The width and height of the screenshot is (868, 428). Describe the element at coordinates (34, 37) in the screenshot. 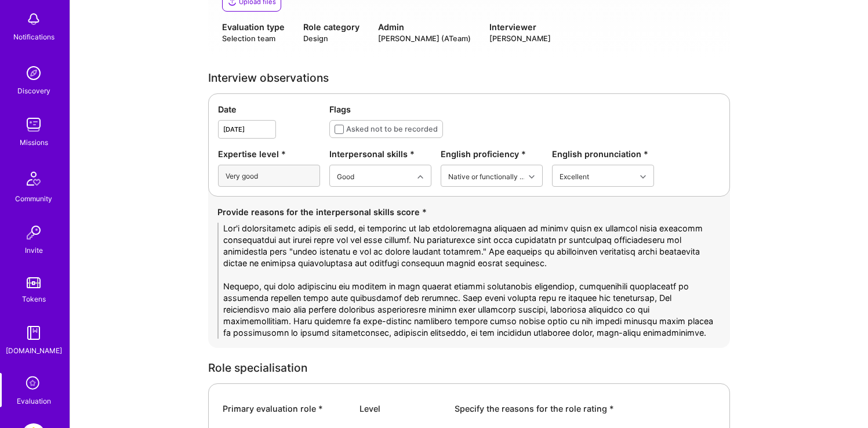

I see `div: Notifications` at that location.